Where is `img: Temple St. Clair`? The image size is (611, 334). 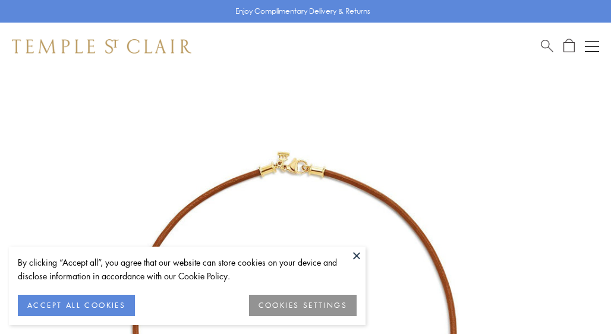
img: Temple St. Clair is located at coordinates (102, 46).